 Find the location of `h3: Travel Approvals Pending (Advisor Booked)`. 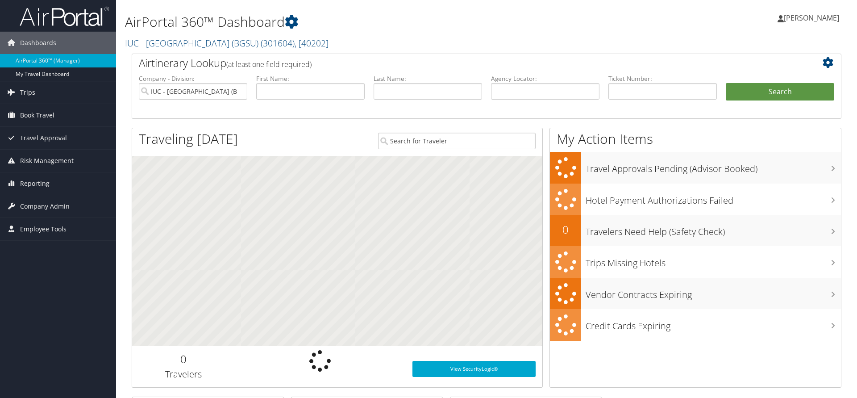

h3: Travel Approvals Pending (Advisor Booked) is located at coordinates (714, 167).